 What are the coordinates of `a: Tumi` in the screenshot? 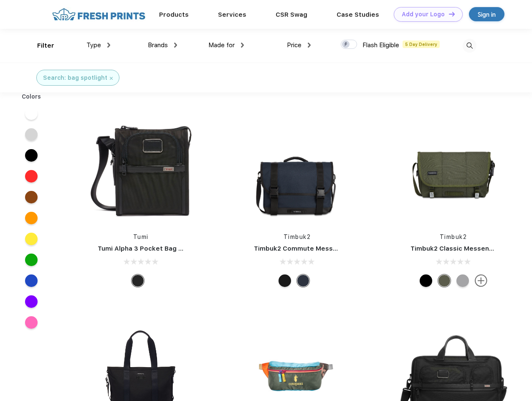 It's located at (141, 237).